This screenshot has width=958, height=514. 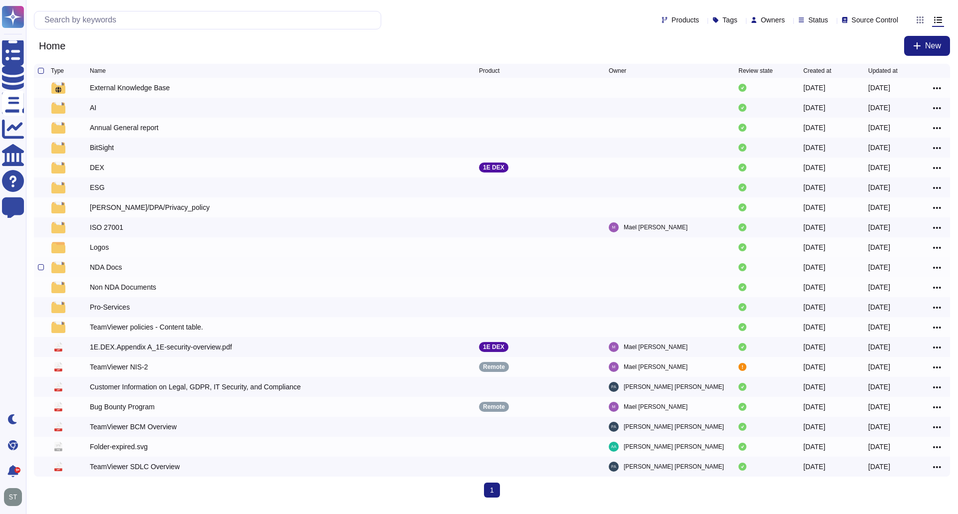 I want to click on div: Logos, so click(x=99, y=247).